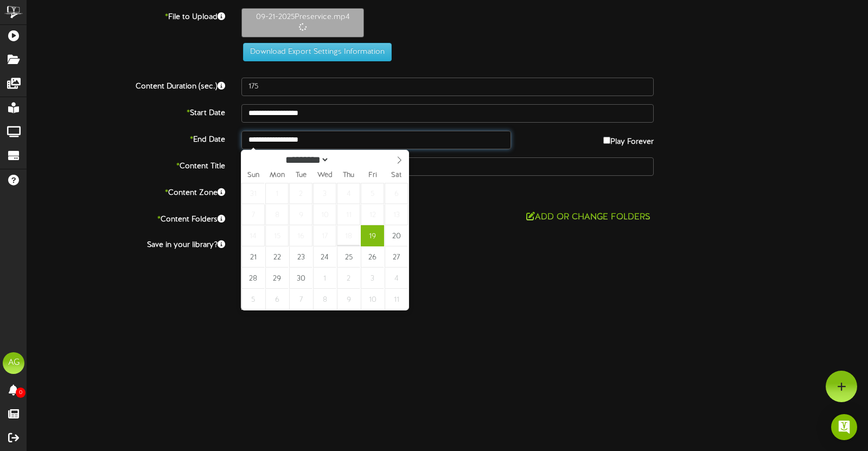  I want to click on span: October 4, 2025, so click(396, 278).